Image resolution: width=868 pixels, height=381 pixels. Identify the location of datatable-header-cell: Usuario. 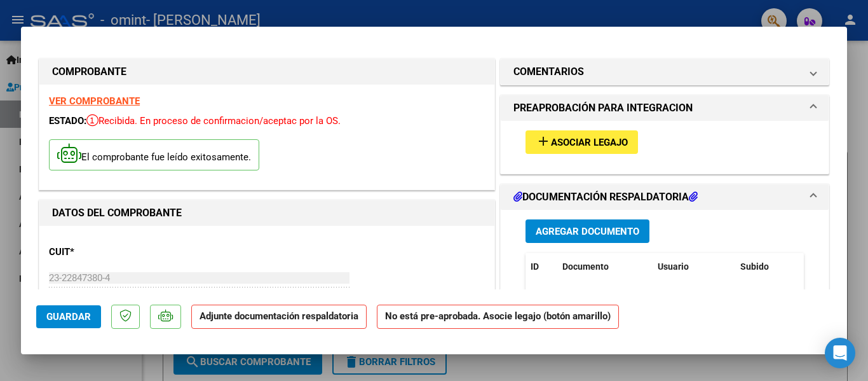
(693, 266).